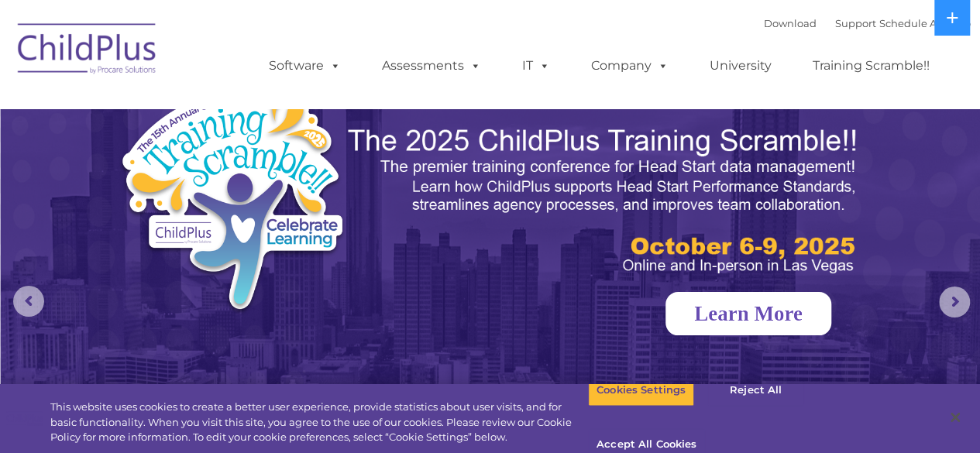  What do you see at coordinates (871, 66) in the screenshot?
I see `a: Training Scramble!!` at bounding box center [871, 66].